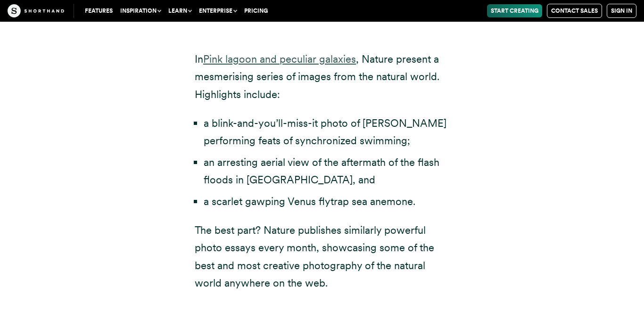 This screenshot has width=644, height=321. I want to click on p: The best part? Nature publishes similarly powerful photo essays every month, showcasing some of t..., so click(322, 257).